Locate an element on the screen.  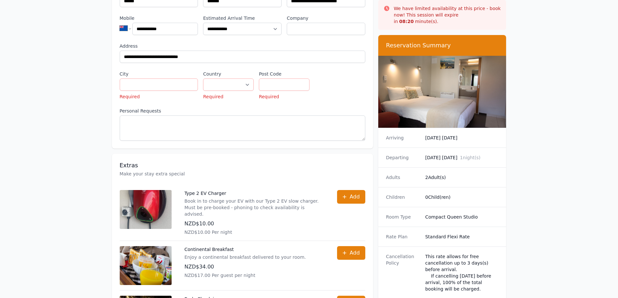
p: NZD$10.00 Per night is located at coordinates (254, 232).